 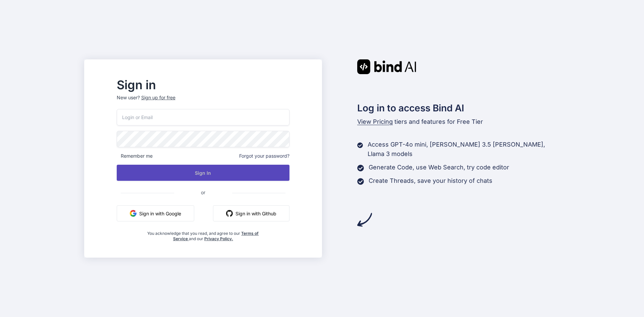 What do you see at coordinates (387, 67) in the screenshot?
I see `img: Bind AI logo` at bounding box center [387, 67].